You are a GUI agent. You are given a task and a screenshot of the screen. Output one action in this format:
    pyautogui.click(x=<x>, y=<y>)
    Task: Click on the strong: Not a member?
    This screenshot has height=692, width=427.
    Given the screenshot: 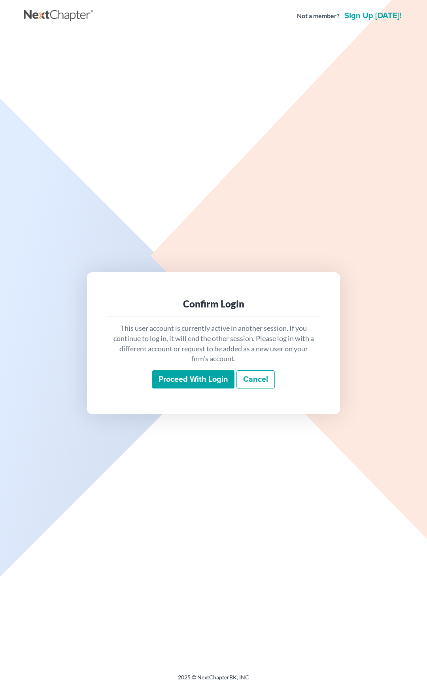 What is the action you would take?
    pyautogui.click(x=318, y=16)
    